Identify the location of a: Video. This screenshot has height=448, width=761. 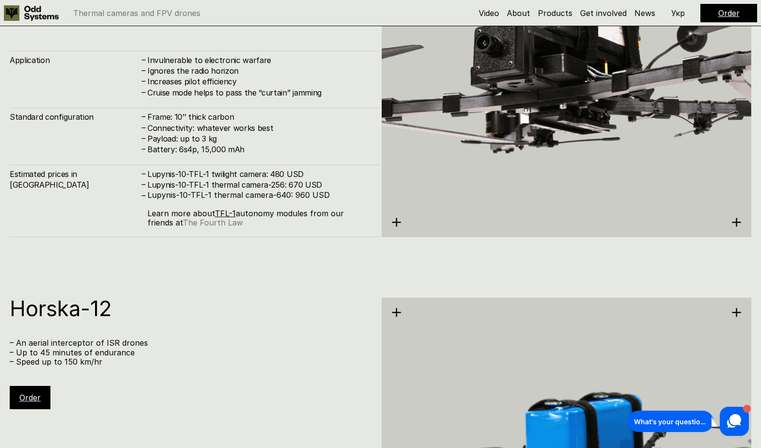
(489, 13).